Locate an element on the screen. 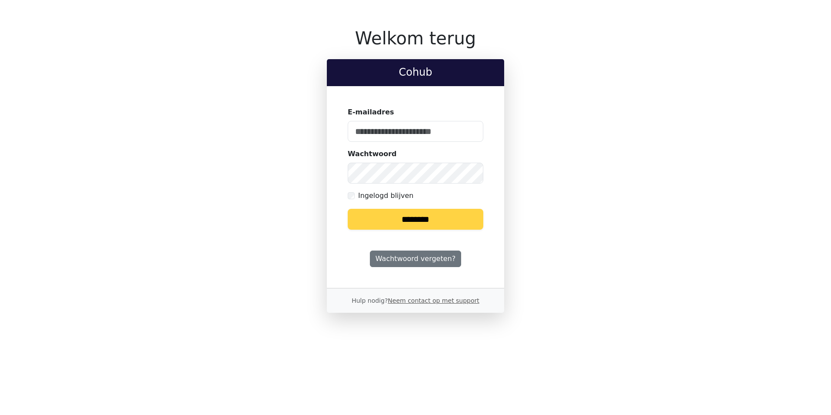  a: Neem contact op met support is located at coordinates (433, 300).